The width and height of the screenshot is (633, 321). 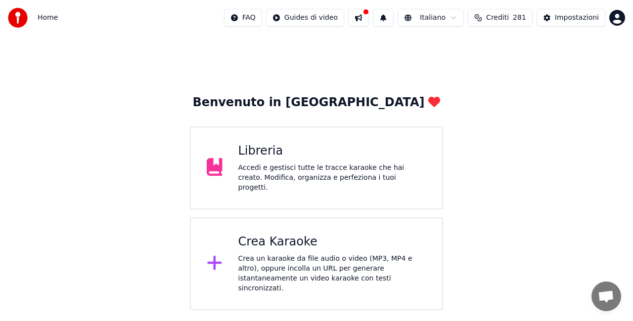 I want to click on span: Home, so click(x=47, y=18).